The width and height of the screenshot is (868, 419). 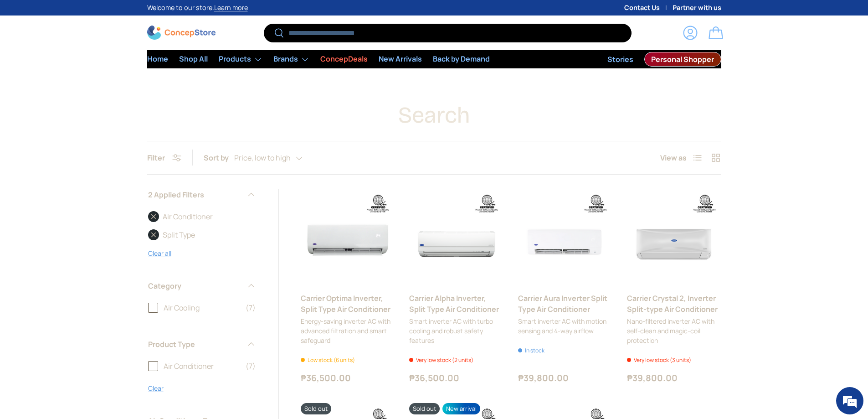 I want to click on summary: Brands, so click(x=291, y=59).